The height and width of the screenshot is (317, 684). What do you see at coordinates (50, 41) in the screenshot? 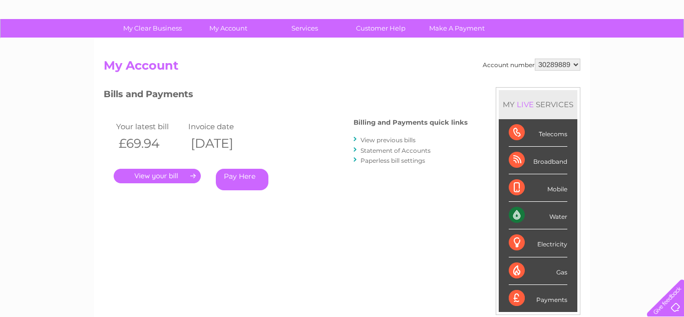
I see `img: logo.png` at bounding box center [50, 41].